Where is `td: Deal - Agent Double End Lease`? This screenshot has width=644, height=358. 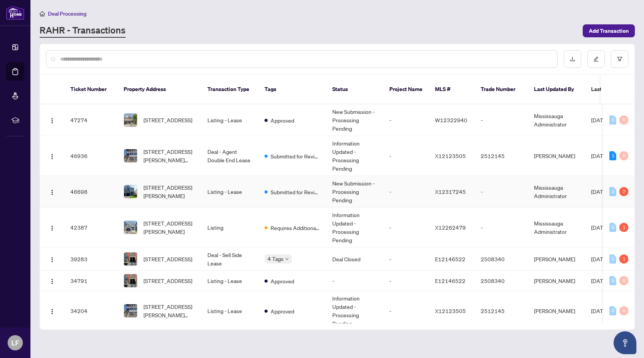
td: Deal - Agent Double End Lease is located at coordinates (230, 156).